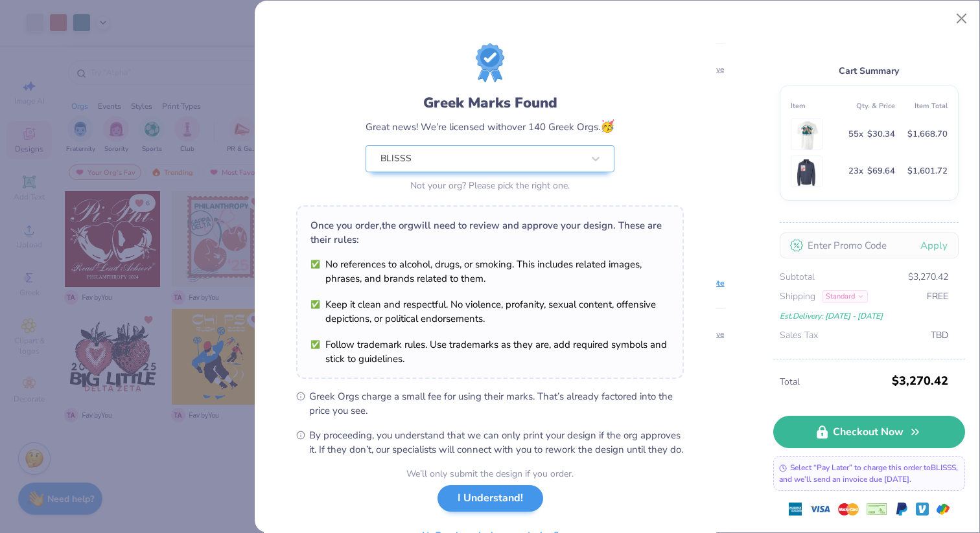  Describe the element at coordinates (490, 103) in the screenshot. I see `div: Greek Marks Found` at that location.